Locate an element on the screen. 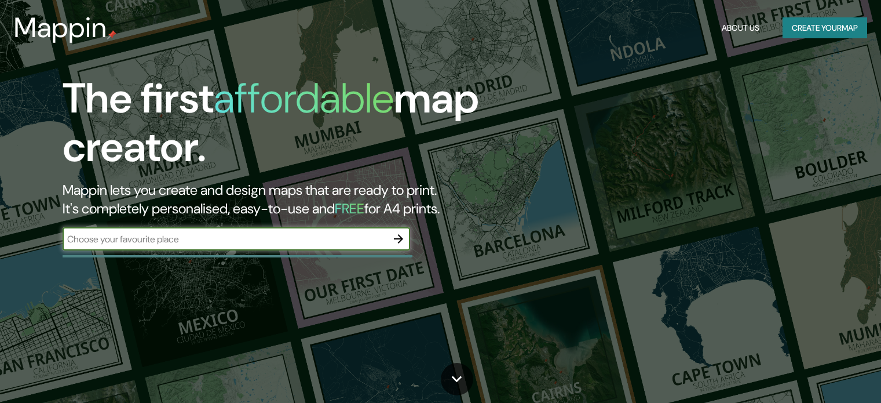  button: About Us is located at coordinates (740, 28).